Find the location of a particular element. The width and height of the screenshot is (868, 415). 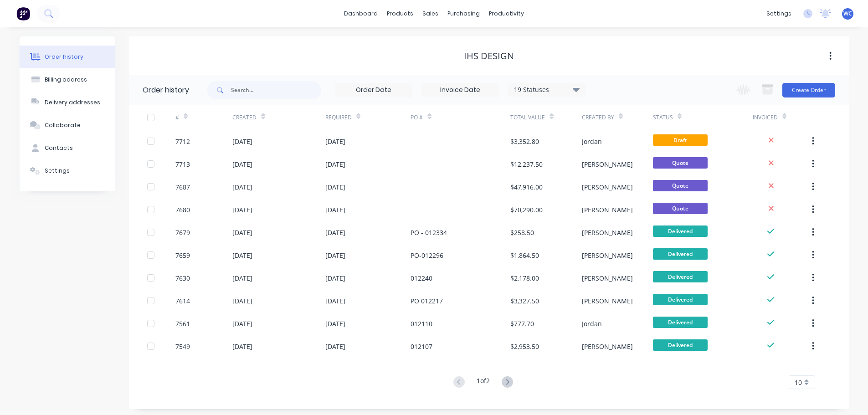

div: 7630 is located at coordinates (183, 278).